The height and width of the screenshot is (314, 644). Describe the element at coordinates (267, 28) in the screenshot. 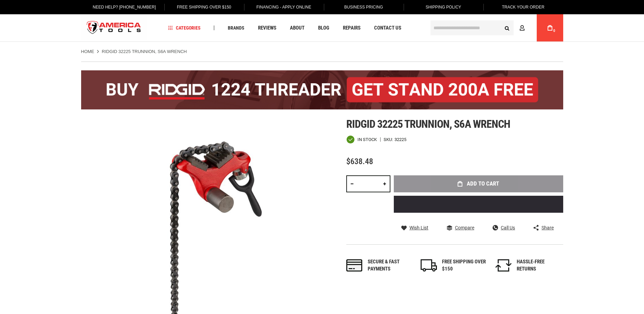

I see `a: Reviews` at that location.